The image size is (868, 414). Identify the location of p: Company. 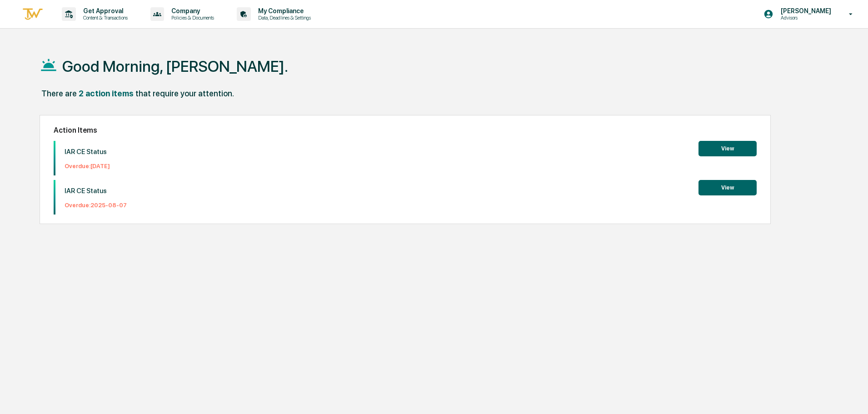
(191, 11).